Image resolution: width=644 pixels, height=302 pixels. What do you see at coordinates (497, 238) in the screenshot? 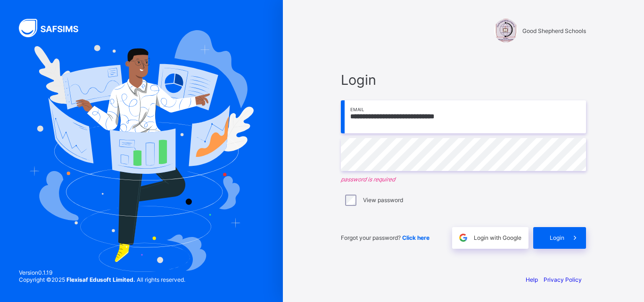
I see `span: Login with Google` at bounding box center [497, 238].